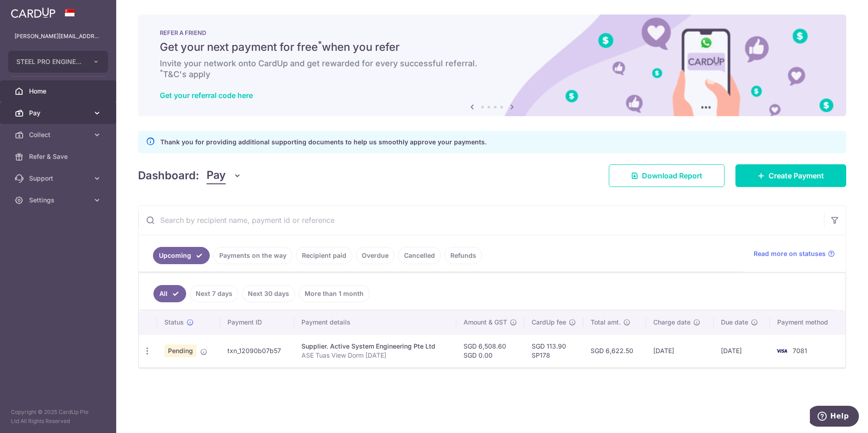 Image resolution: width=868 pixels, height=433 pixels. Describe the element at coordinates (257, 351) in the screenshot. I see `td: txn_12090b07b57` at that location.